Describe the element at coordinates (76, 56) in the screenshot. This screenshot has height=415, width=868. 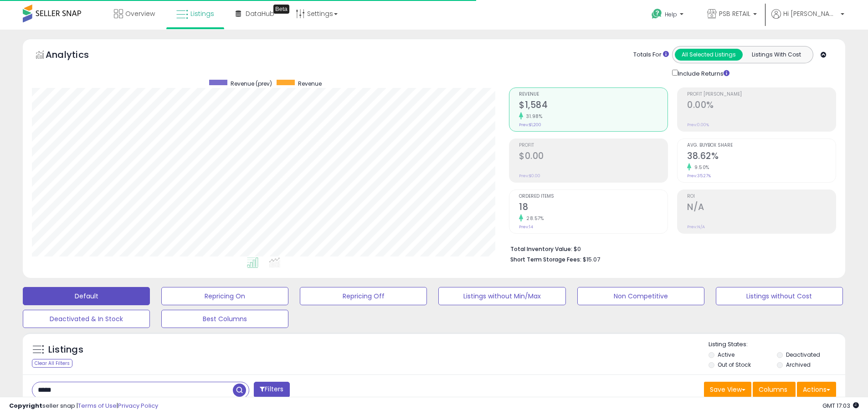
I see `h5: Analytics` at that location.